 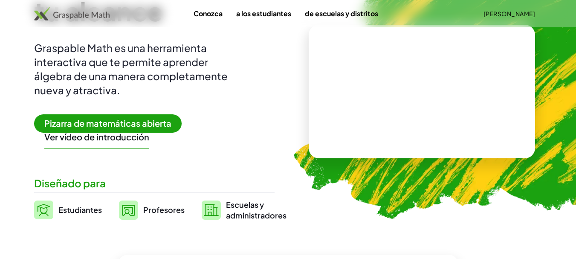 I want to click on a: Escuelas yadministradores, so click(x=244, y=210).